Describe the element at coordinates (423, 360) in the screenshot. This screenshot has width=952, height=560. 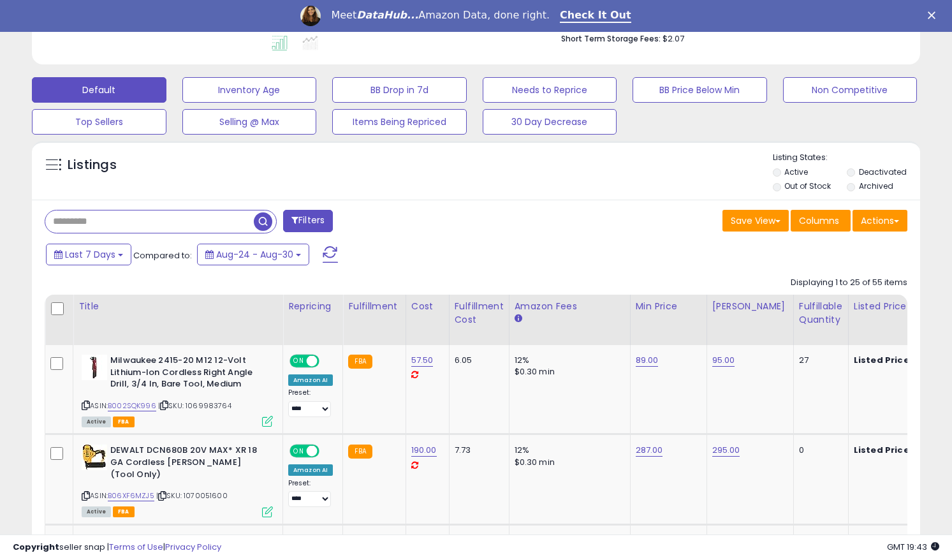
I see `a: 57.50` at that location.